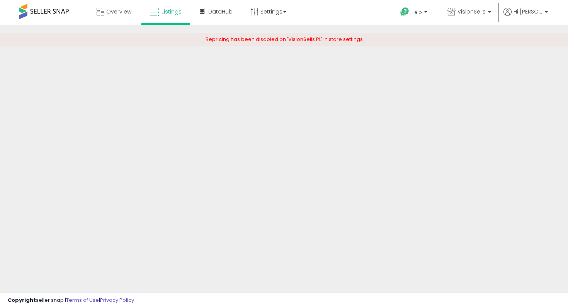  What do you see at coordinates (416, 12) in the screenshot?
I see `span: Help` at bounding box center [416, 12].